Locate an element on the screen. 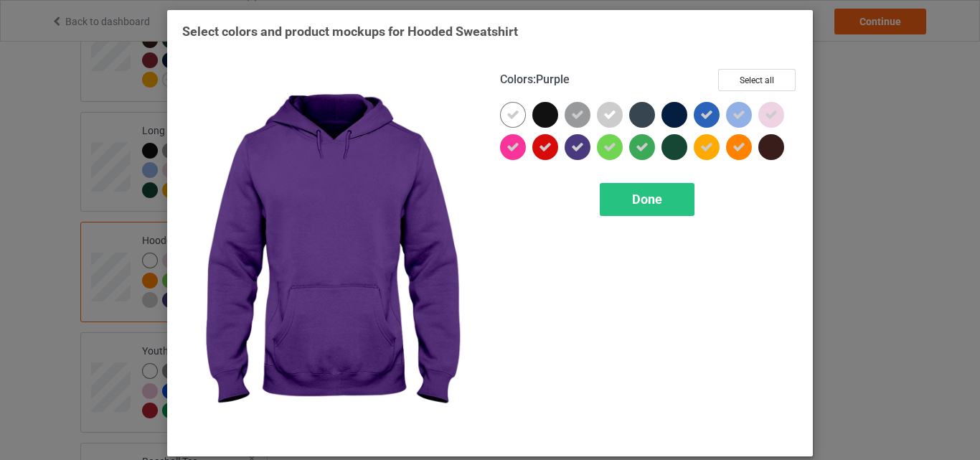  span: Colors is located at coordinates (516, 79).